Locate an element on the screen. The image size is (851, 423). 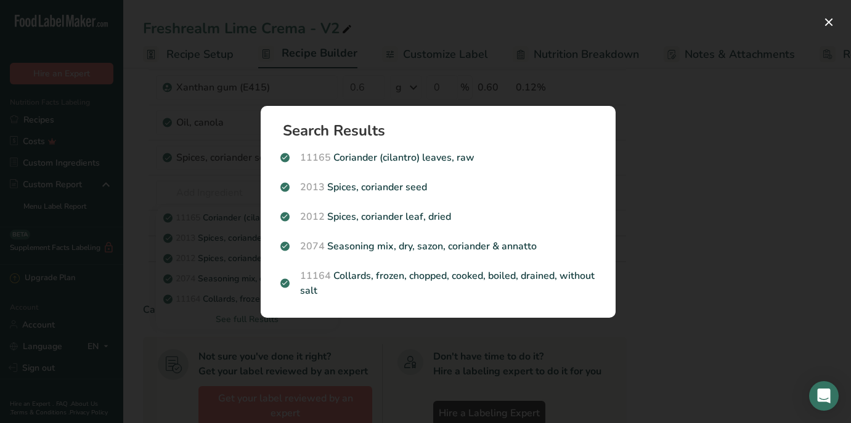
h1: Search Results is located at coordinates (443, 131).